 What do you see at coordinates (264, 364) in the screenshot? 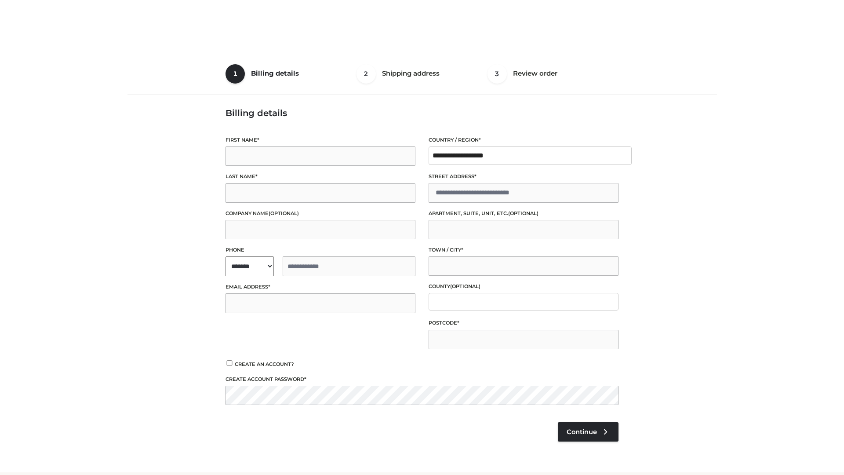
I see `span: Create an account?` at bounding box center [264, 364].